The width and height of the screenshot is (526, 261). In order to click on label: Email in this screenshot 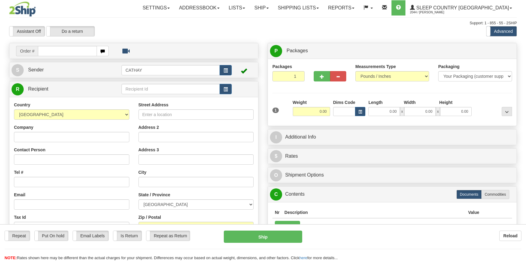, I will do `click(19, 195)`.